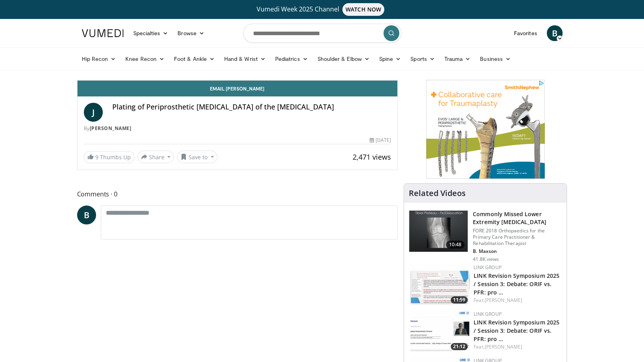 The height and width of the screenshot is (362, 644). Describe the element at coordinates (440, 284) in the screenshot. I see `a: 11:59` at that location.